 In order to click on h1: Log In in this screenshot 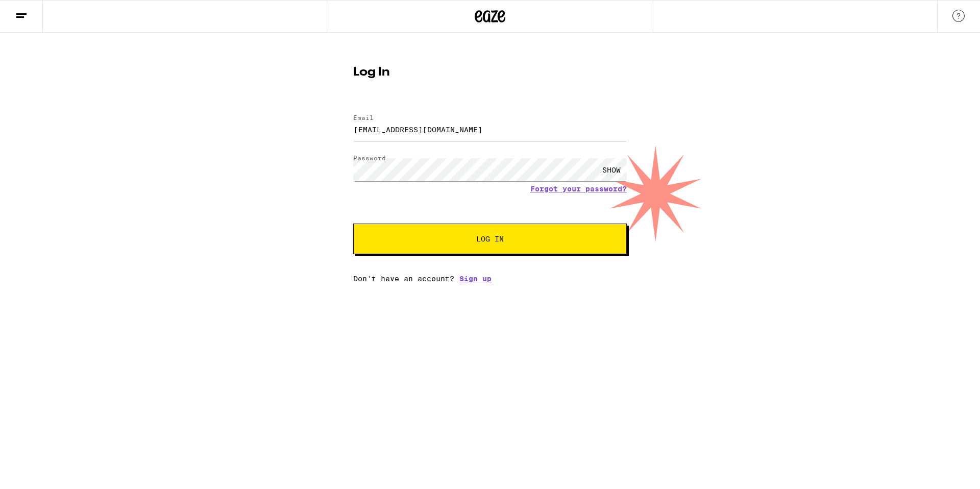, I will do `click(490, 73)`.